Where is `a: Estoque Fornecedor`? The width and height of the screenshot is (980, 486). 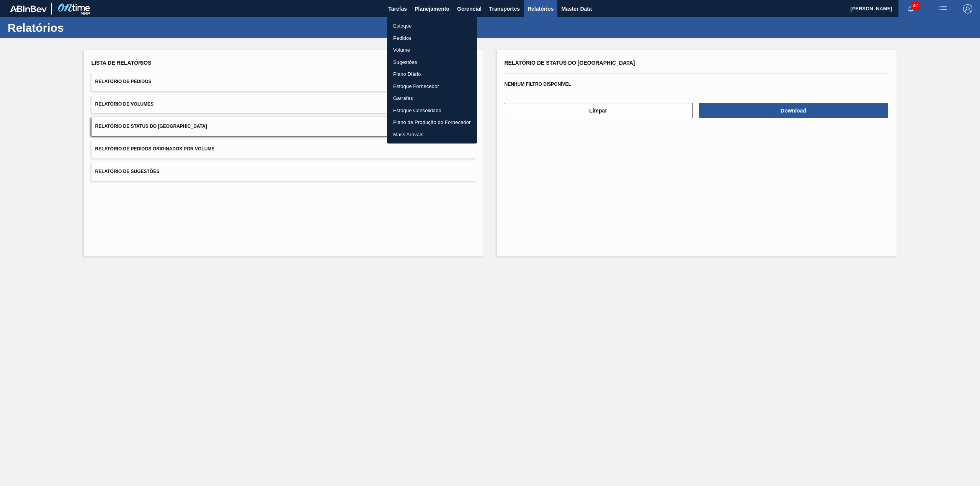 a: Estoque Fornecedor is located at coordinates (432, 86).